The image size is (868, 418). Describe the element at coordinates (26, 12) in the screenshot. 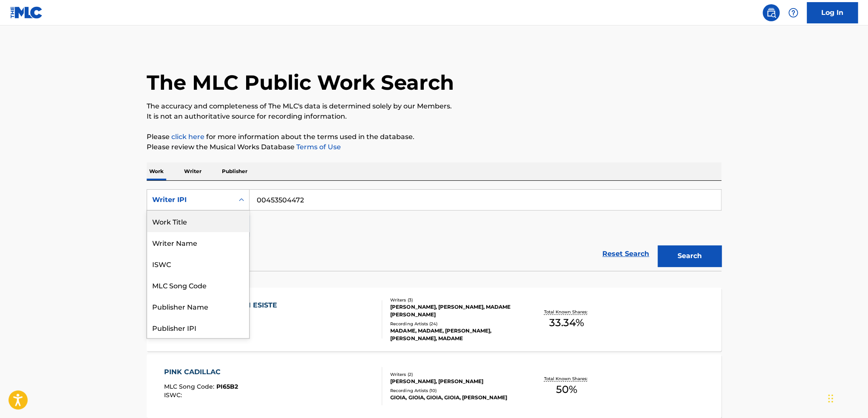

I see `img: MLC Logo` at that location.